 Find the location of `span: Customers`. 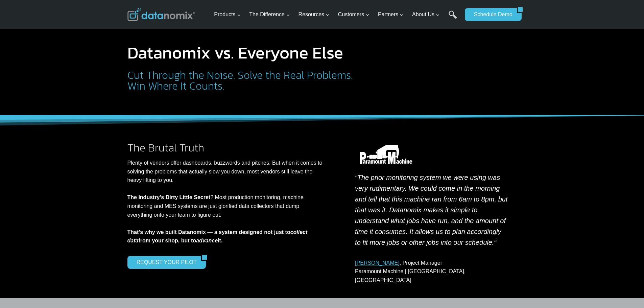

span: Customers is located at coordinates (354, 15).